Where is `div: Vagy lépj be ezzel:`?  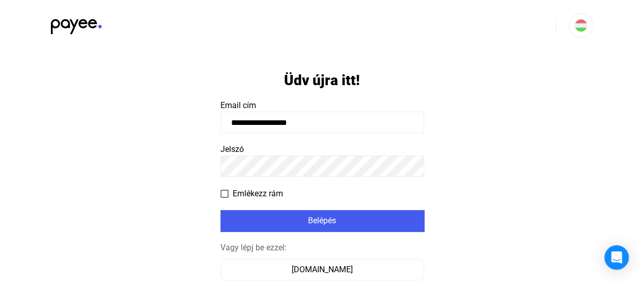
div: Vagy lépj be ezzel: is located at coordinates (323, 248).